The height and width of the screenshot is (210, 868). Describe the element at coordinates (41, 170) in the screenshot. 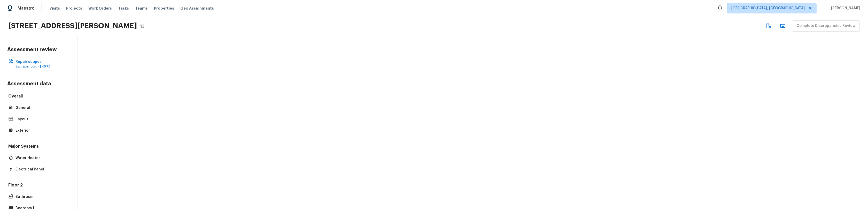

I see `p: Electrical Panel` at that location.